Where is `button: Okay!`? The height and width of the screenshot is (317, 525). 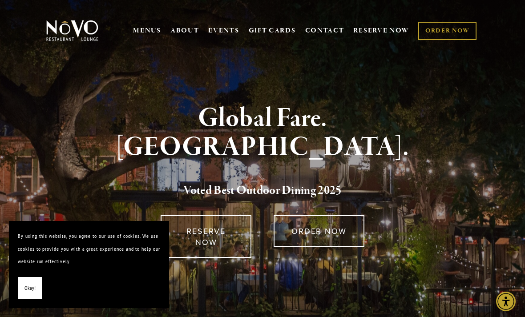 button: Okay! is located at coordinates (30, 288).